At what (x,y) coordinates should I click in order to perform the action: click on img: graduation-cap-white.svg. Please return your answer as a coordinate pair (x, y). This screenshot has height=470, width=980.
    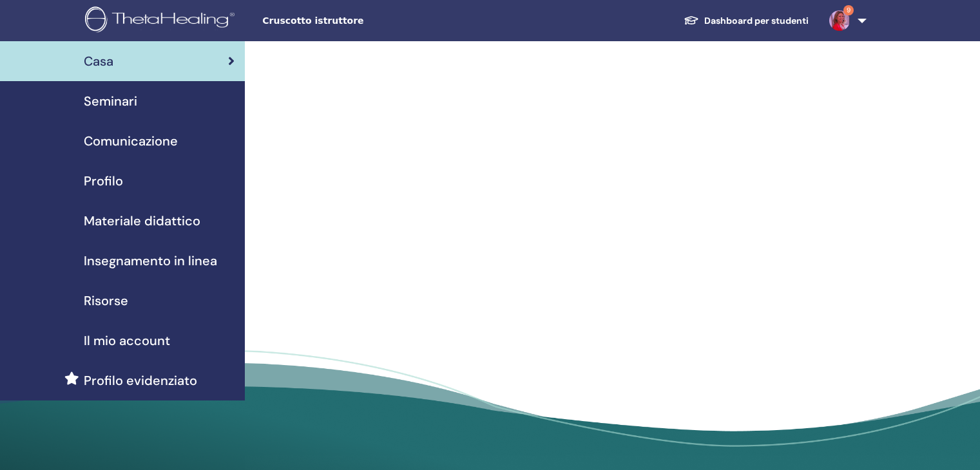
    Looking at the image, I should click on (691, 20).